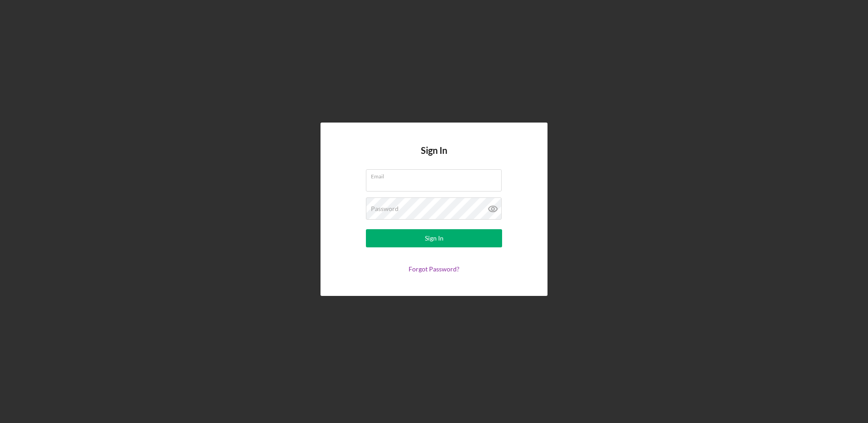  I want to click on button: Sign In, so click(434, 238).